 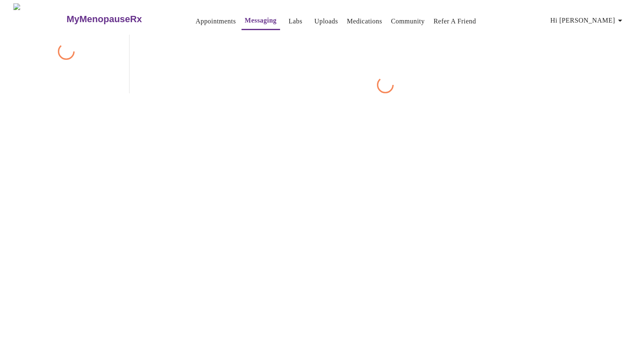 What do you see at coordinates (364, 21) in the screenshot?
I see `button: Medications` at bounding box center [364, 21].